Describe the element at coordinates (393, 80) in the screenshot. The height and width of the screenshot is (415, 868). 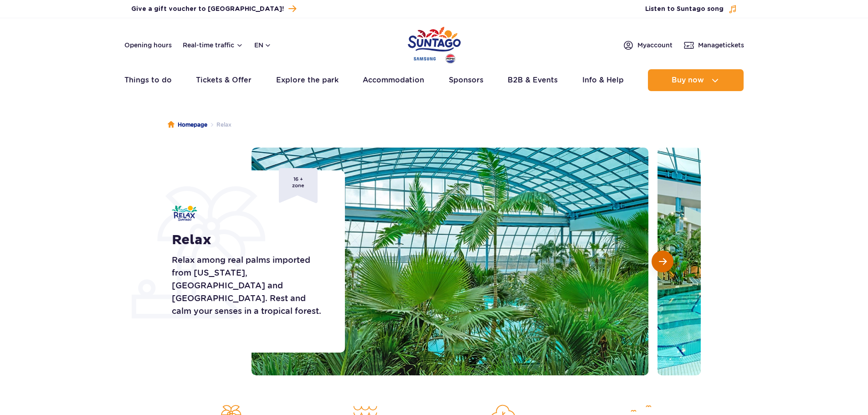
I see `a: Accommodation` at that location.